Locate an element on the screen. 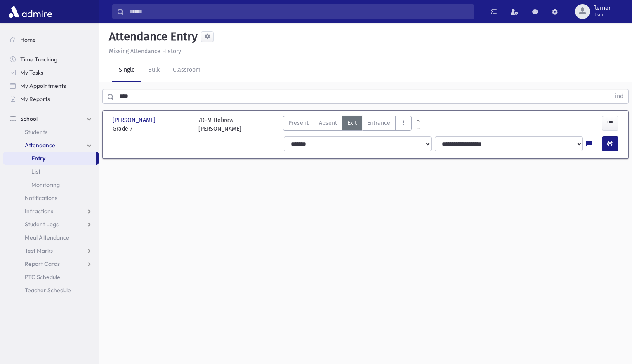 Image resolution: width=632 pixels, height=364 pixels. a: Notifications is located at coordinates (51, 198).